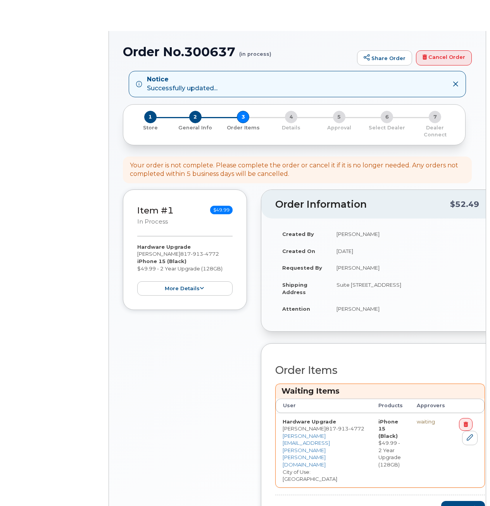 Image resolution: width=490 pixels, height=506 pixels. Describe the element at coordinates (385, 58) in the screenshot. I see `a: Share Order` at that location.